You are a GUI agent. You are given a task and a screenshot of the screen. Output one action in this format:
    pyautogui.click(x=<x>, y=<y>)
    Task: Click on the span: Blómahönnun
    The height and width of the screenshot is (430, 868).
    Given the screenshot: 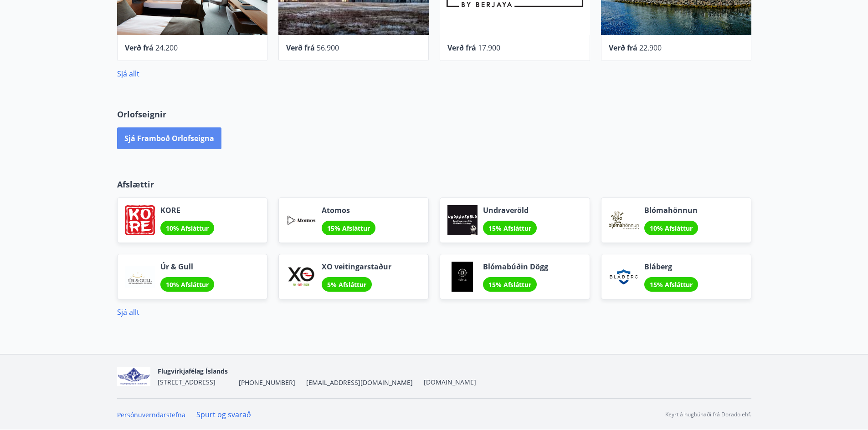 What is the action you would take?
    pyautogui.click(x=671, y=210)
    